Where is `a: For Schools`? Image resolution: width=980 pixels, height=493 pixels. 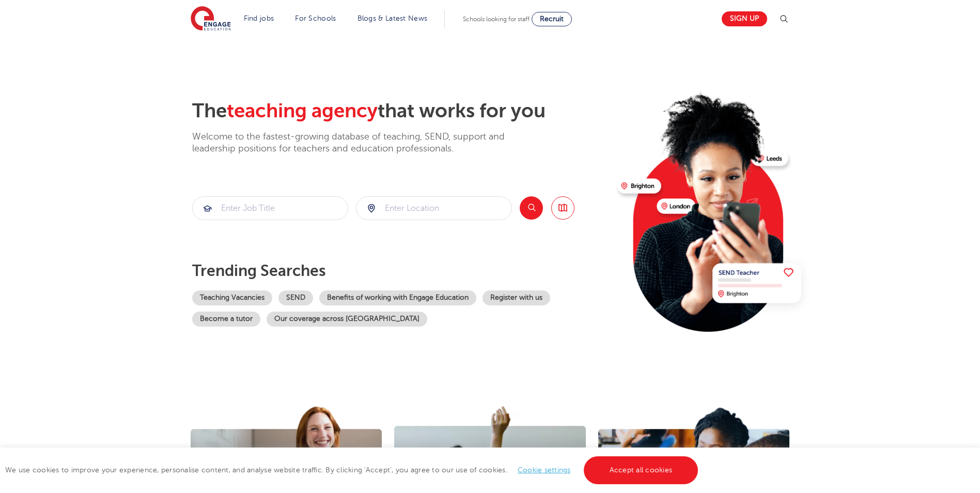
a: For Schools is located at coordinates (316, 18).